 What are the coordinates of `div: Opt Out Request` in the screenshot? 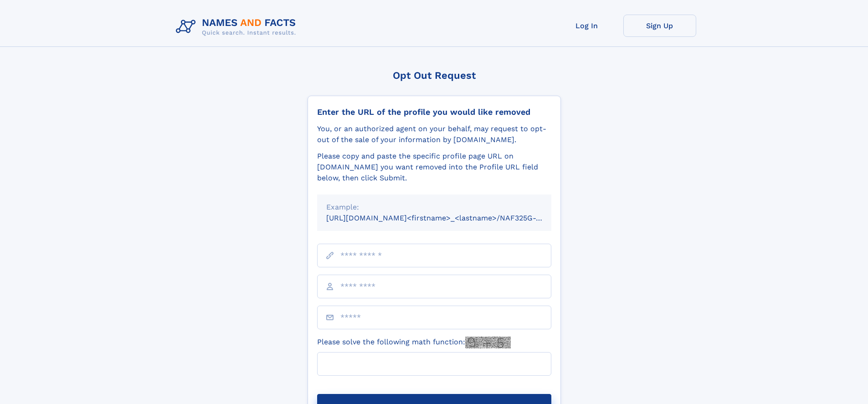 It's located at (434, 75).